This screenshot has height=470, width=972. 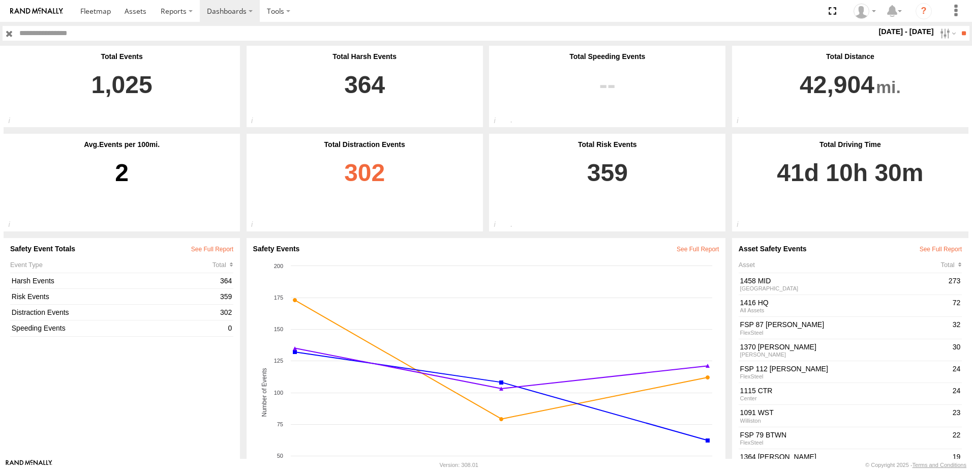 What do you see at coordinates (257, 226) in the screenshot?
I see `div: Total number of Distraction events reported within the specified date range and applied filters` at bounding box center [257, 226].